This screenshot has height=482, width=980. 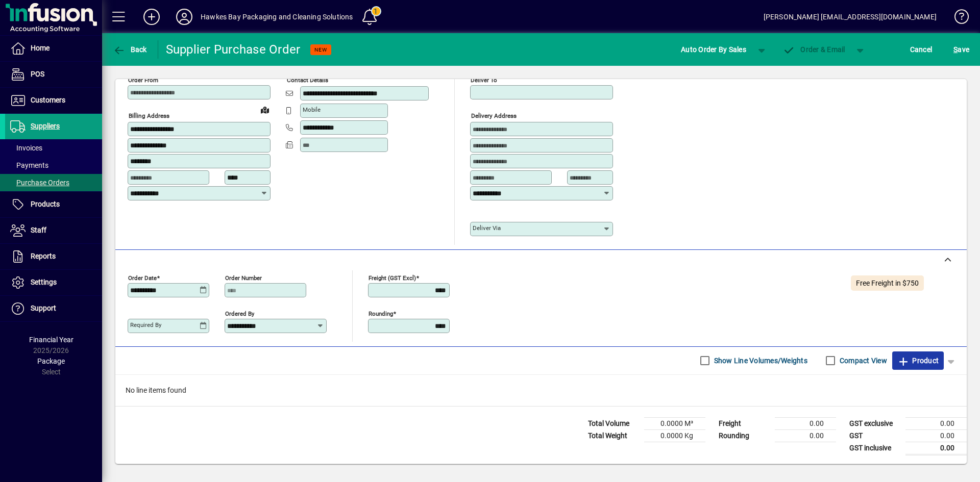 What do you see at coordinates (54, 283) in the screenshot?
I see `a: Settings` at bounding box center [54, 283].